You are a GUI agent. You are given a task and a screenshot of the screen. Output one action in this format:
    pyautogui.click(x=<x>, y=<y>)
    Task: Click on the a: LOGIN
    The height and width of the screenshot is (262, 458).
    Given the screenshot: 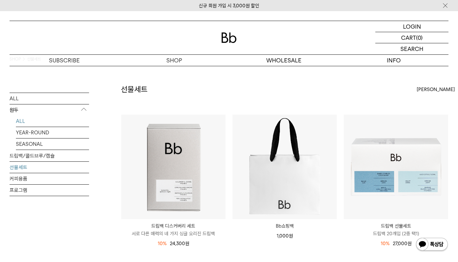 What is the action you would take?
    pyautogui.click(x=412, y=26)
    